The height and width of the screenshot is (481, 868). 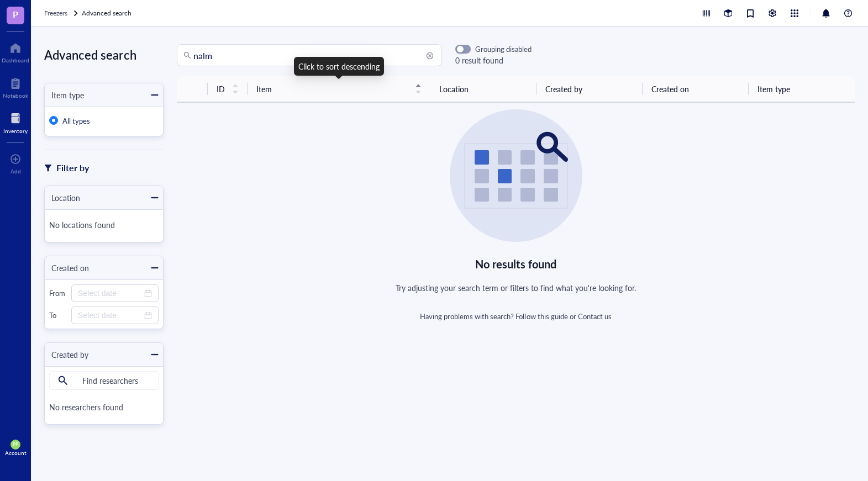 What do you see at coordinates (493, 61) in the screenshot?
I see `div: 0 result found` at bounding box center [493, 61].